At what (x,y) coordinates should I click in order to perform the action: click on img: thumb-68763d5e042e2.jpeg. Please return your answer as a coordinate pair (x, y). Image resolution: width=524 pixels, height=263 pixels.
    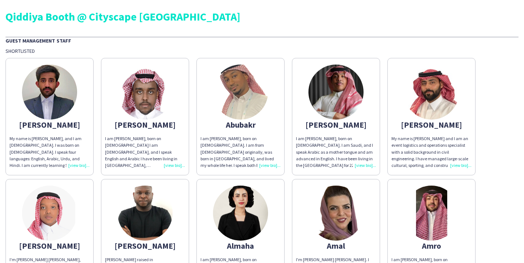
    Looking at the image, I should click on (432, 214).